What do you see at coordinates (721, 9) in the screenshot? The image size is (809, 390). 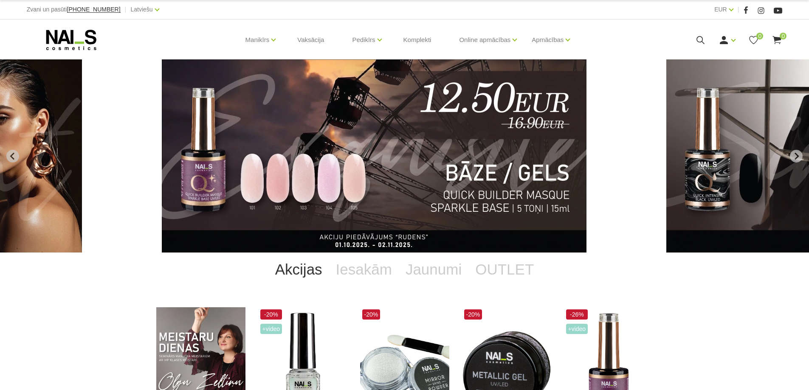 I see `a: EUR` at bounding box center [721, 9].